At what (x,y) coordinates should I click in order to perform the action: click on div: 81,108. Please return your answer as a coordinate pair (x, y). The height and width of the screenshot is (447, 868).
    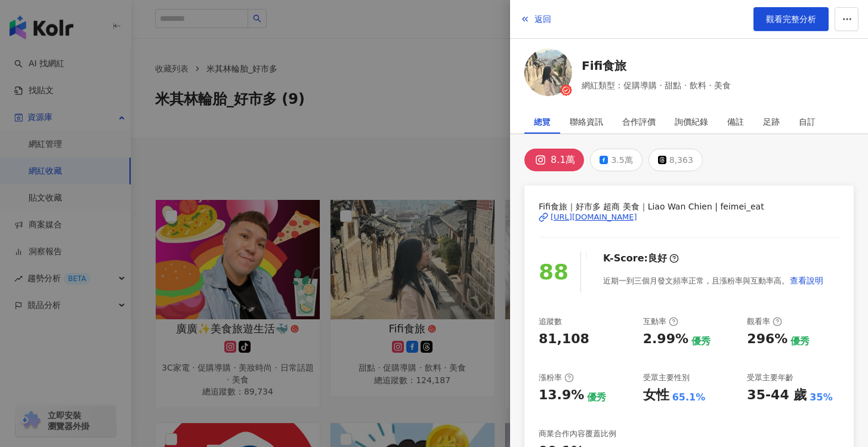
    Looking at the image, I should click on (564, 339).